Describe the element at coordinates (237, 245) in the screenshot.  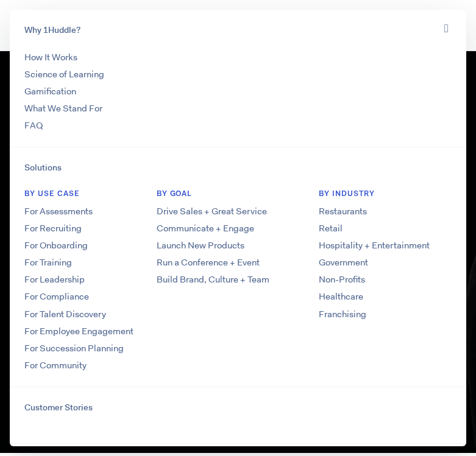
I see `a: Launch New Products` at that location.